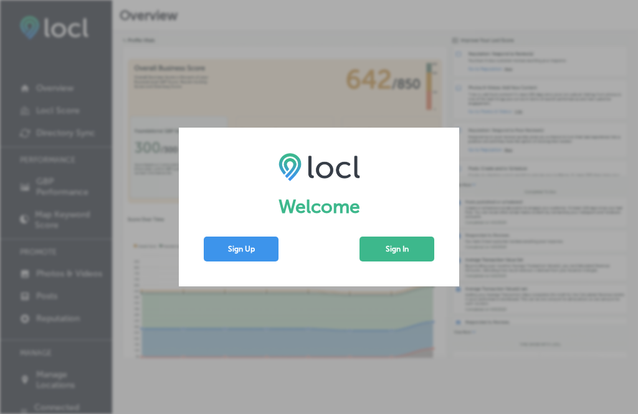 This screenshot has height=414, width=638. I want to click on a: Sign In, so click(397, 249).